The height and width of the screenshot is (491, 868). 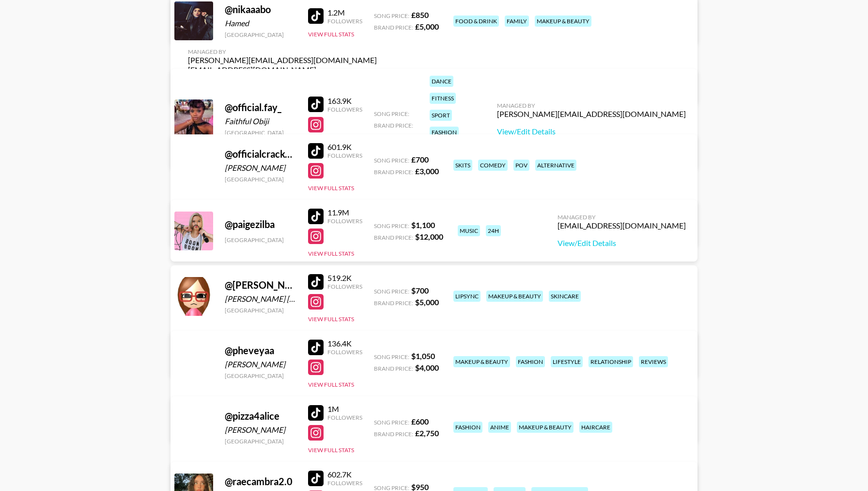 I want to click on strong: £ 700, so click(x=420, y=159).